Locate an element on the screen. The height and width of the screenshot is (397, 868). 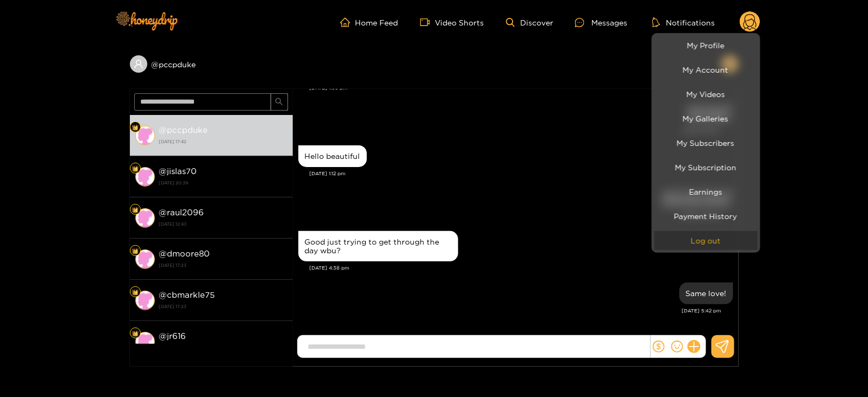
a: Earnings is located at coordinates (706, 192).